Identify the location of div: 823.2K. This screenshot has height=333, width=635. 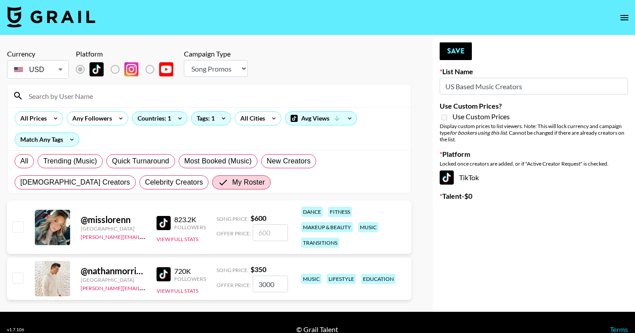
(190, 219).